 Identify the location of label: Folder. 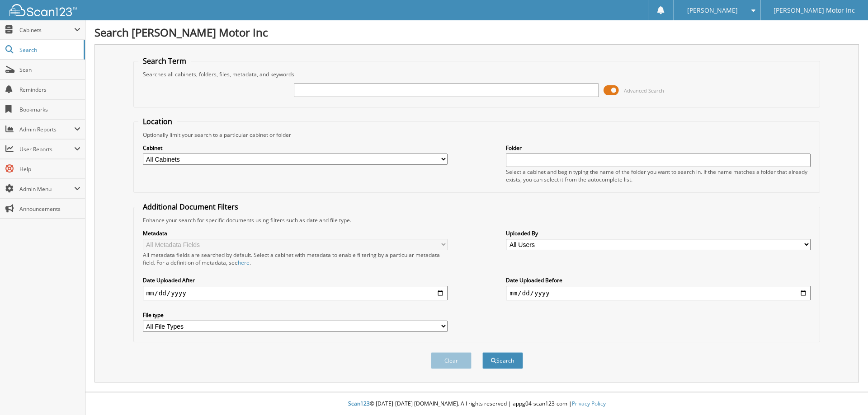
(658, 148).